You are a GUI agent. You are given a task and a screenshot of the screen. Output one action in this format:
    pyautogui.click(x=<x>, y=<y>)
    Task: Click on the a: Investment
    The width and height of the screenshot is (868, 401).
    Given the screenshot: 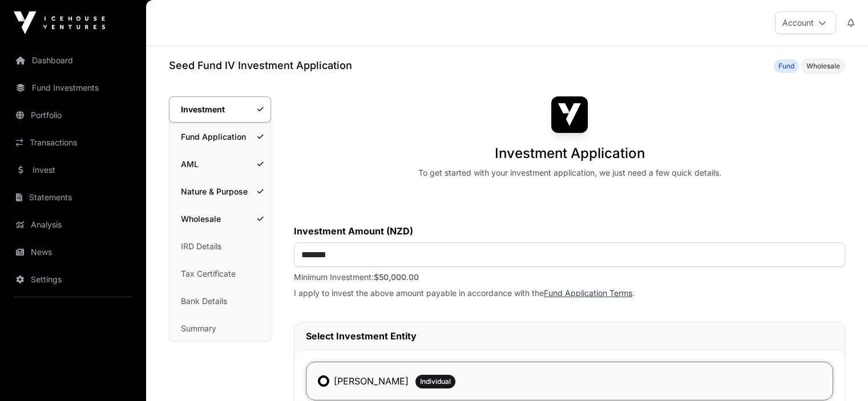 What is the action you would take?
    pyautogui.click(x=220, y=110)
    